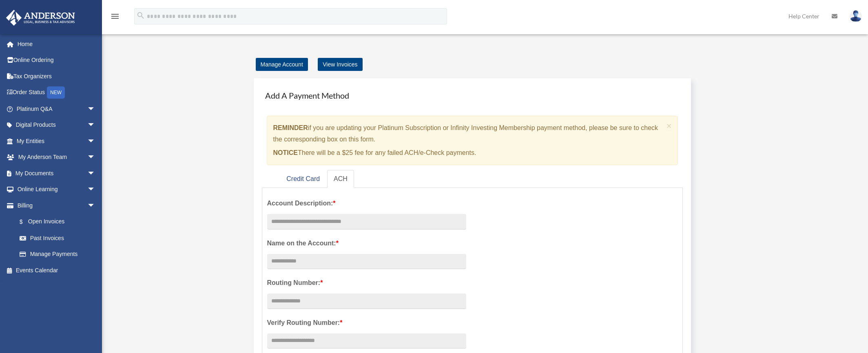 This screenshot has width=868, height=353. Describe the element at coordinates (473, 141) in the screenshot. I see `div: if you are updating your Platinum Subscription or Infinity Investing Membership payment method, p...` at that location.